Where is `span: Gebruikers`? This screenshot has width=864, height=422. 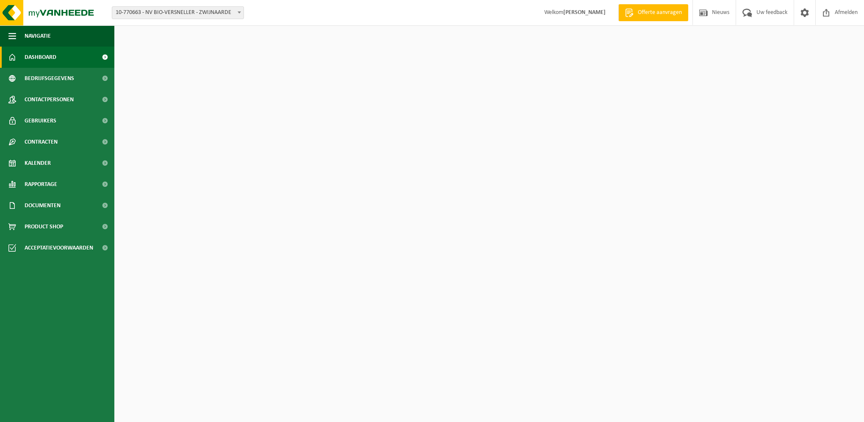
span: Gebruikers is located at coordinates (40, 121).